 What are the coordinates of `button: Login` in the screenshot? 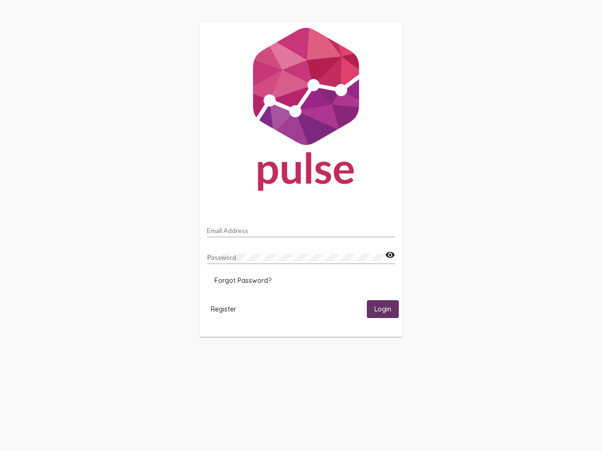 It's located at (383, 309).